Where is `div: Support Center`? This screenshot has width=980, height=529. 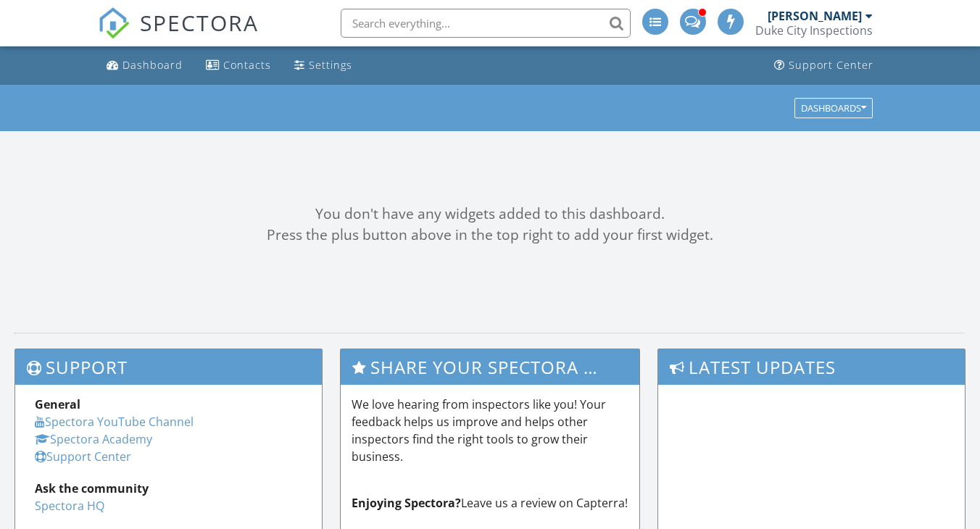 div: Support Center is located at coordinates (831, 65).